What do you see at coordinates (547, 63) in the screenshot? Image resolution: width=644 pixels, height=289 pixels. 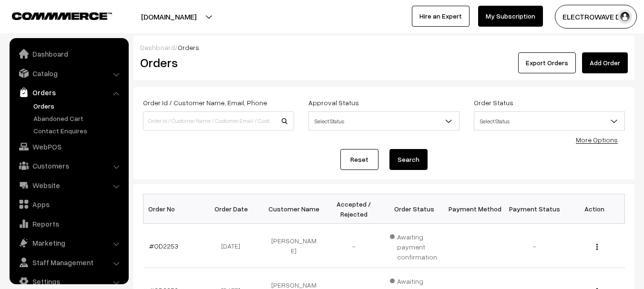 I see `button: Export Orders` at bounding box center [547, 63].